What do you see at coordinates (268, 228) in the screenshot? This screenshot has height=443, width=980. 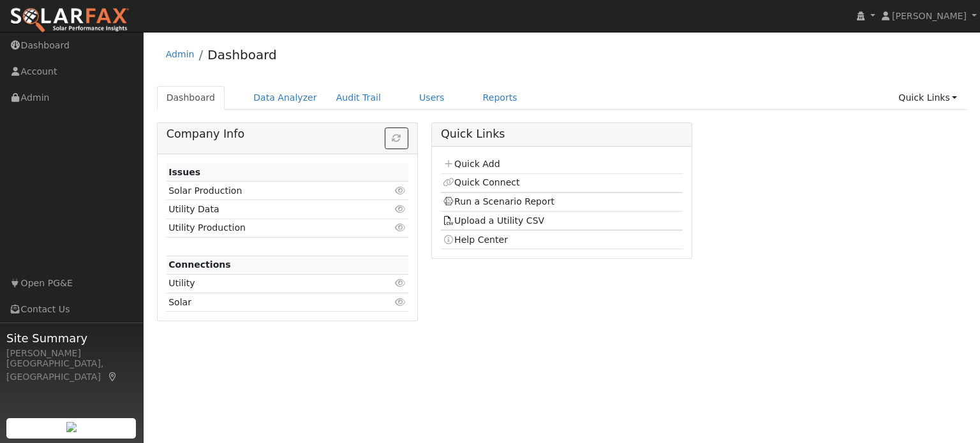 I see `td: Utility Production` at bounding box center [268, 228].